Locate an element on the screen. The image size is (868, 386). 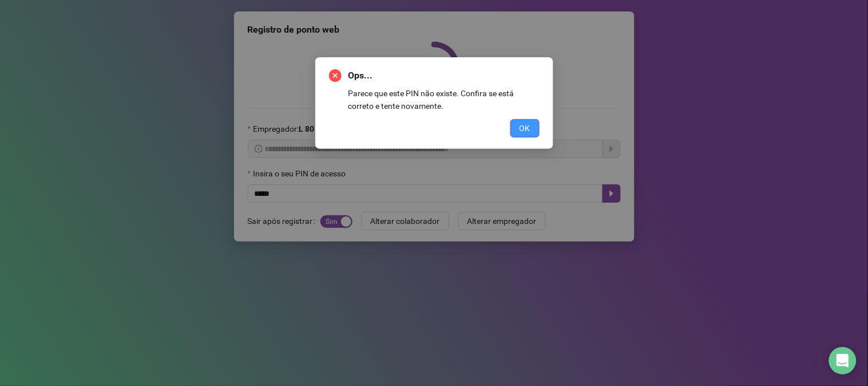
div: Parece que este PIN não existe. Confira se está correto e tente novamente. is located at coordinates (444, 99).